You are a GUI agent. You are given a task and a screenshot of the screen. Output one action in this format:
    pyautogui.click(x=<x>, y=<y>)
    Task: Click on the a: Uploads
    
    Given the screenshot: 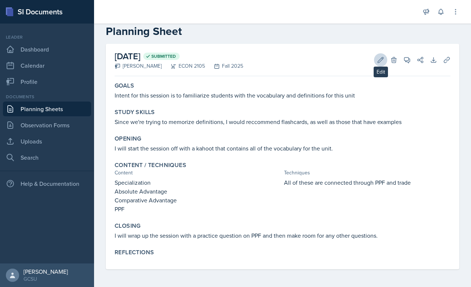 What is the action you would take?
    pyautogui.click(x=47, y=141)
    